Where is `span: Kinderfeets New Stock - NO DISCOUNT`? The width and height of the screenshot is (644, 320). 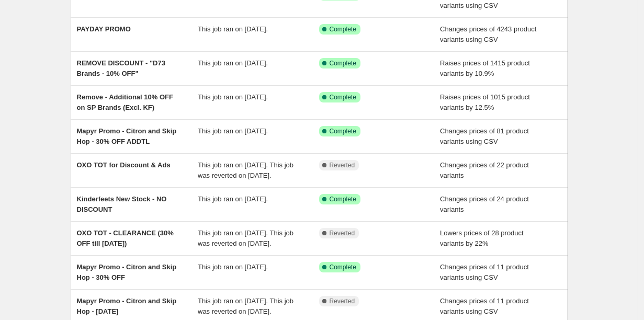 span: Kinderfeets New Stock - NO DISCOUNT is located at coordinates (122, 204).